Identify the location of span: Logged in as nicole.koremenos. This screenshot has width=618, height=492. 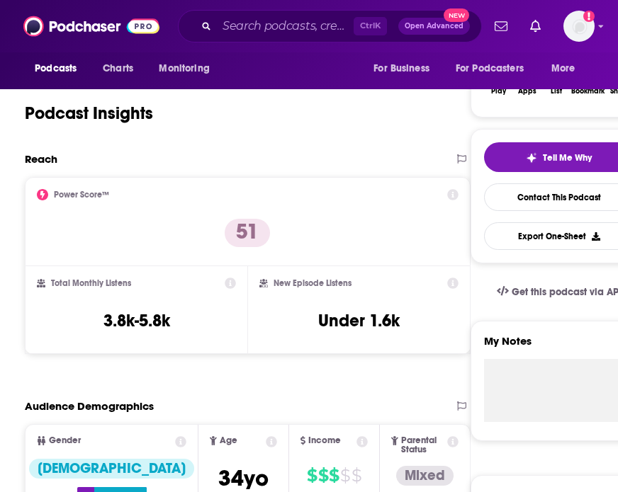
(579, 26).